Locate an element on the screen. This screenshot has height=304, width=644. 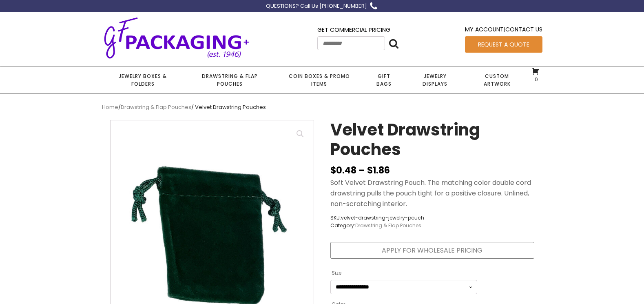
a: Request a Quote is located at coordinates (503, 45).